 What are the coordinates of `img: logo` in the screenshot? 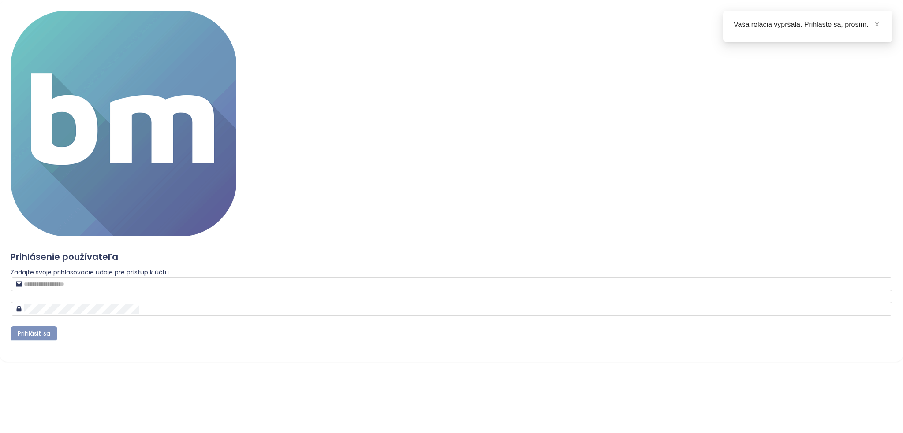 It's located at (123, 123).